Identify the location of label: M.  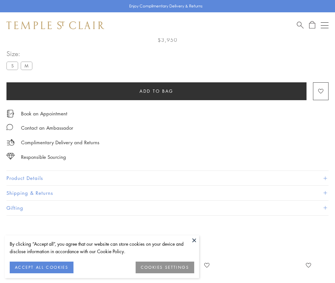
(27, 65).